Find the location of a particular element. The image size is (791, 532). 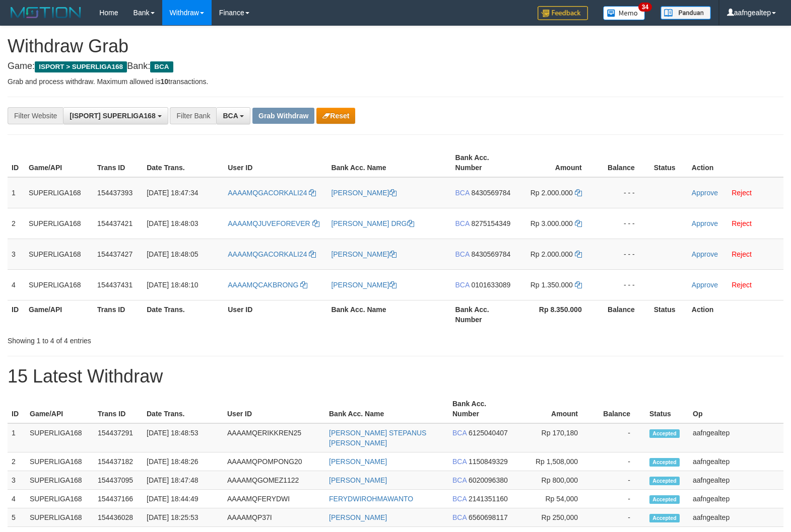

span: 154437421 is located at coordinates (115, 224).